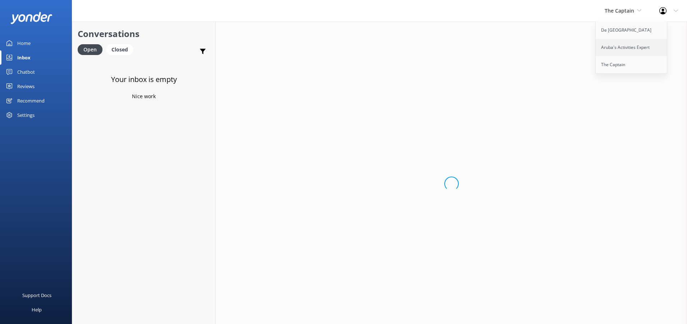 This screenshot has width=687, height=324. I want to click on a: The Captain, so click(631, 65).